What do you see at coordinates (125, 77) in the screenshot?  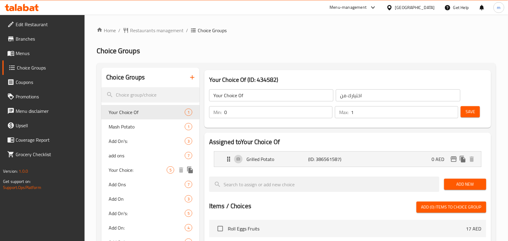 I see `h2: Choice Groups` at bounding box center [125, 77].